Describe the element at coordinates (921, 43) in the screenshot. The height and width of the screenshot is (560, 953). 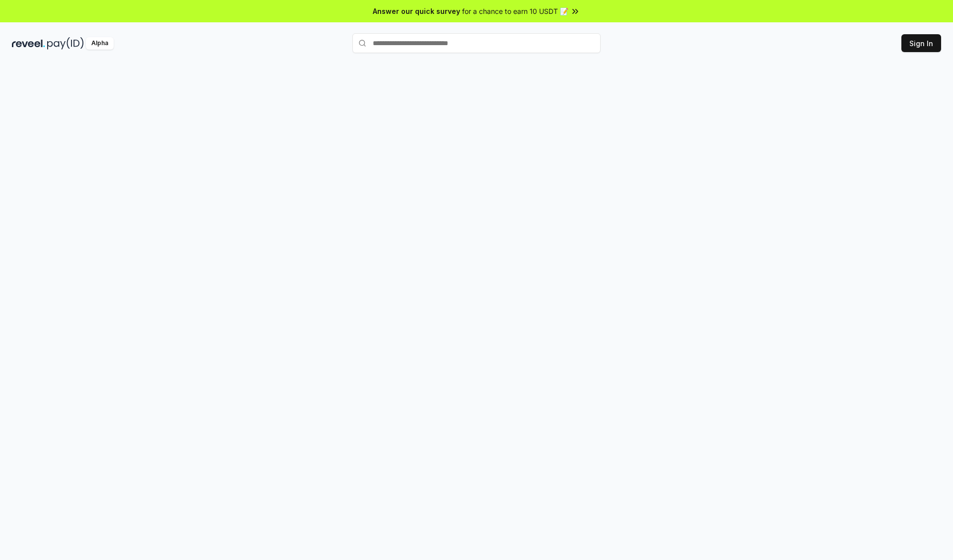
I see `button: Sign In` at that location.